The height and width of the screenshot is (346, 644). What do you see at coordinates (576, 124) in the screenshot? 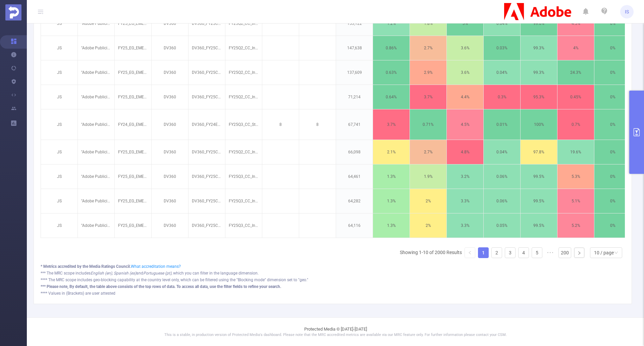
I see `p: 0.7%` at bounding box center [576, 124].